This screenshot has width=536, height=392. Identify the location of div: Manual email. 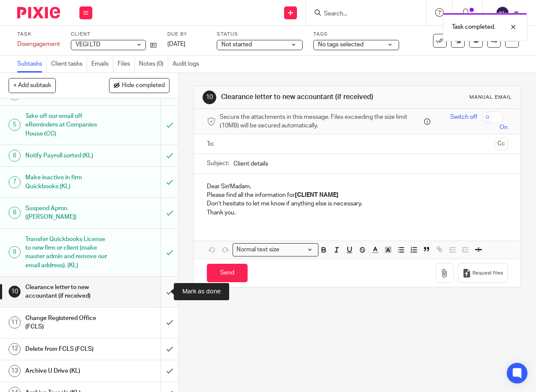
(490, 97).